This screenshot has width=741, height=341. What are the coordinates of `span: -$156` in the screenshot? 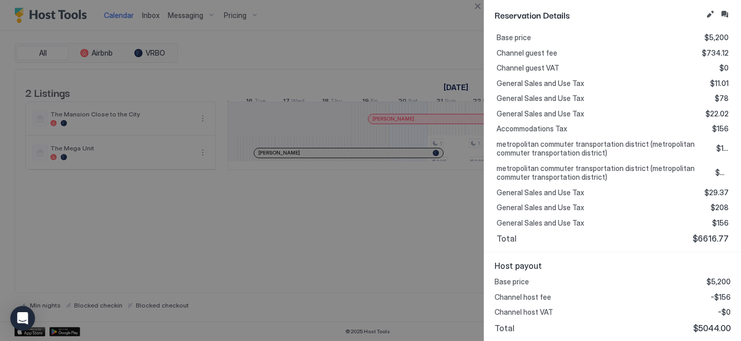 It's located at (721, 297).